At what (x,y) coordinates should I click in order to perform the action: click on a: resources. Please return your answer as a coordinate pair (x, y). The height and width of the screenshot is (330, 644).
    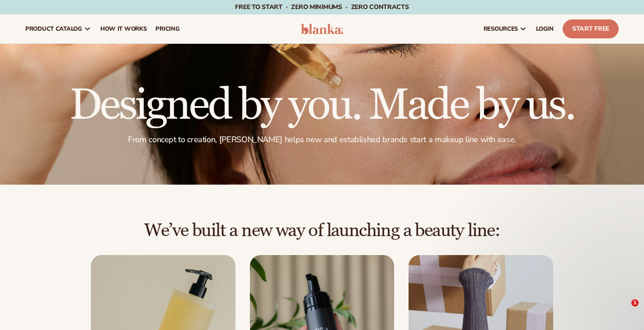
    Looking at the image, I should click on (505, 29).